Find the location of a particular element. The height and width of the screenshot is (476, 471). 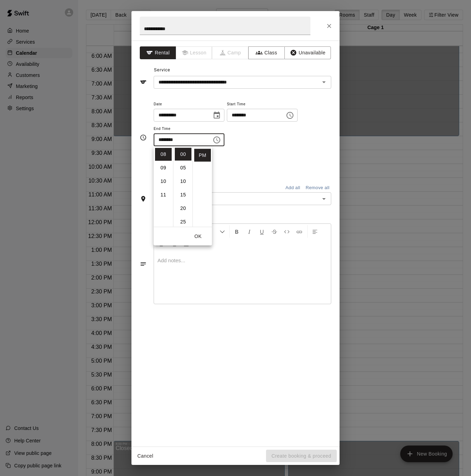

button: Insert Link is located at coordinates (300, 231).